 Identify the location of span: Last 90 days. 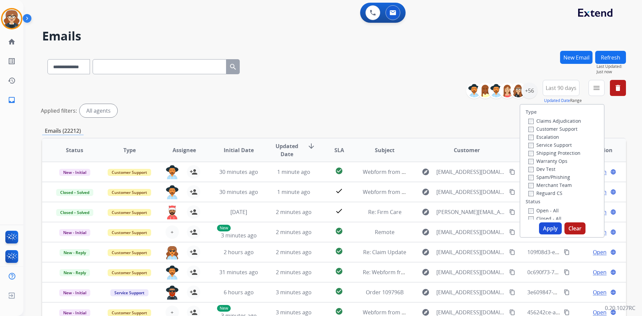
(561, 88).